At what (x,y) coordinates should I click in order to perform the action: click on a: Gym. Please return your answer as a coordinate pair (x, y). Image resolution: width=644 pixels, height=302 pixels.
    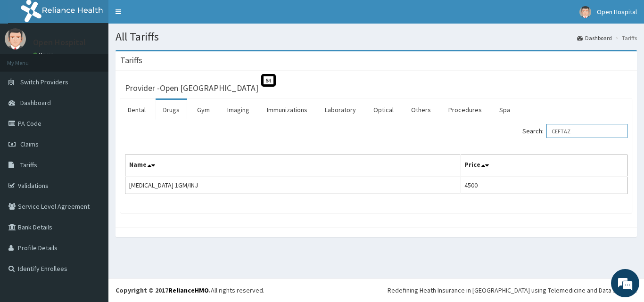
    Looking at the image, I should click on (203, 110).